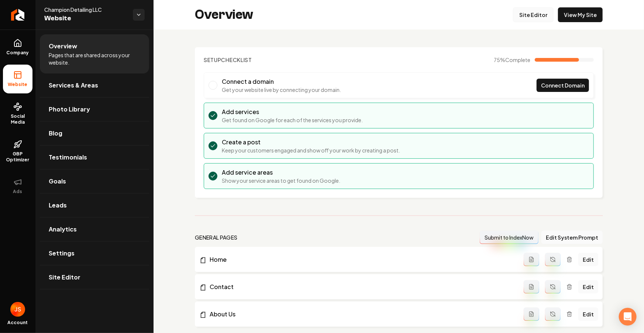 Image resolution: width=644 pixels, height=333 pixels. I want to click on a: Services & Areas, so click(94, 85).